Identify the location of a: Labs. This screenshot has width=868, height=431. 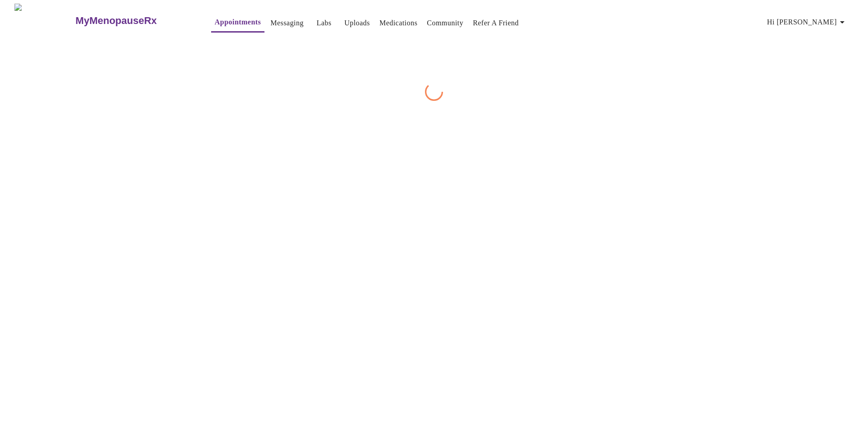
(323, 23).